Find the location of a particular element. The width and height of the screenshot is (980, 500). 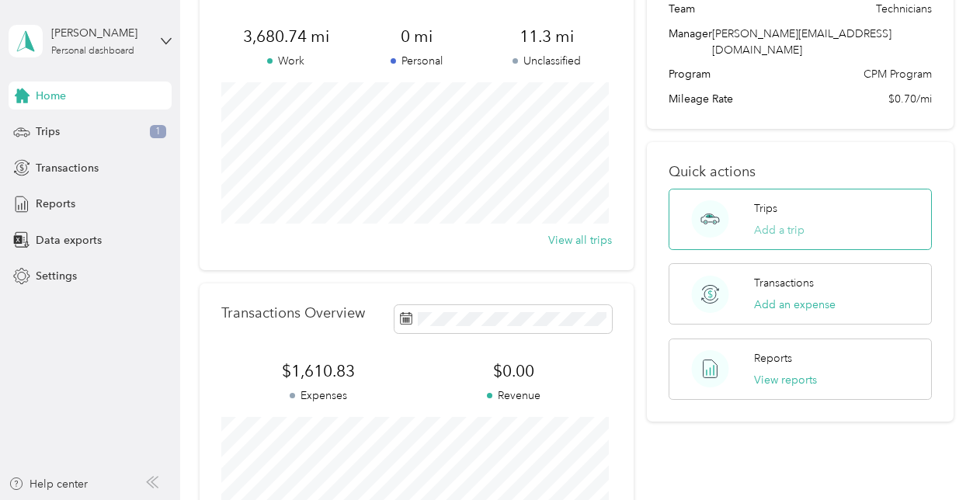

p: Transactions Overview is located at coordinates (293, 312).